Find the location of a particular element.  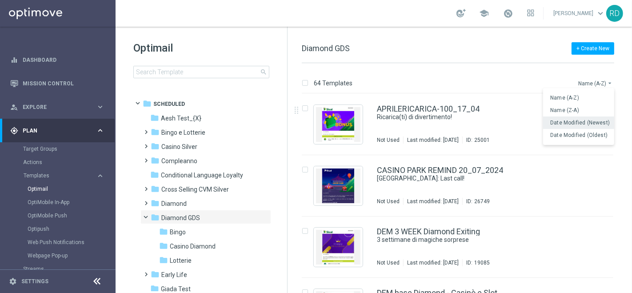

button: Name (A-Z) is located at coordinates (579, 98).